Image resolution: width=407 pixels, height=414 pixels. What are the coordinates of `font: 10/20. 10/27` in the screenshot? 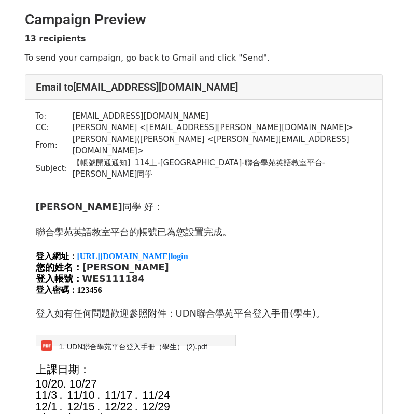 It's located at (66, 384).